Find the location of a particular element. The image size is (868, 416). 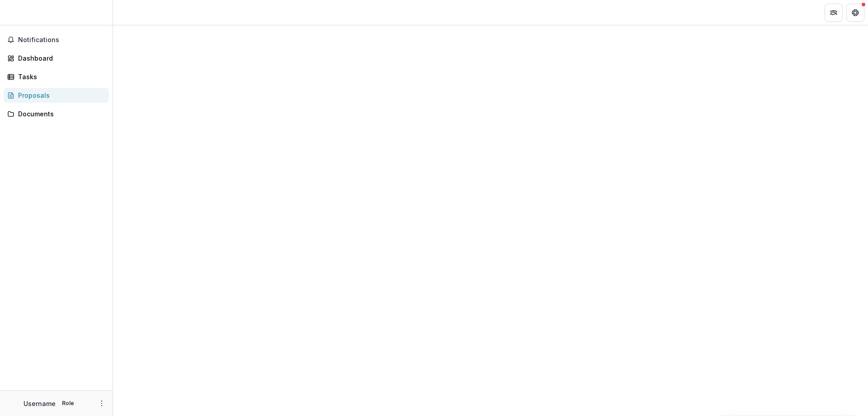

p: Role is located at coordinates (68, 403).